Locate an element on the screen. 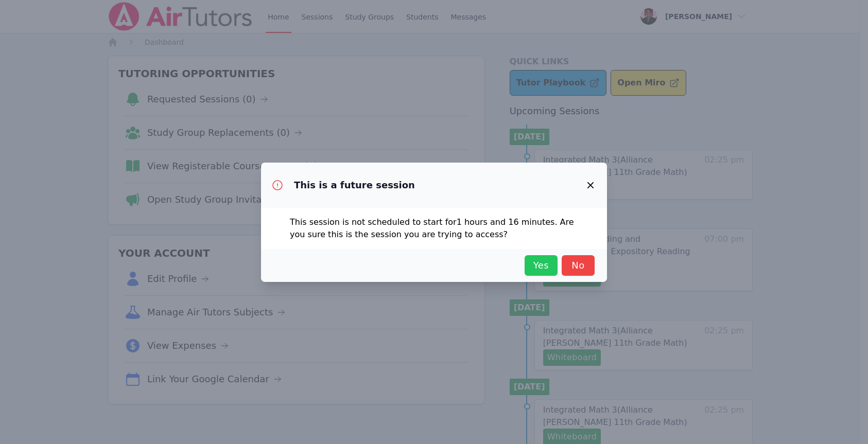  span: Yes is located at coordinates (541, 265).